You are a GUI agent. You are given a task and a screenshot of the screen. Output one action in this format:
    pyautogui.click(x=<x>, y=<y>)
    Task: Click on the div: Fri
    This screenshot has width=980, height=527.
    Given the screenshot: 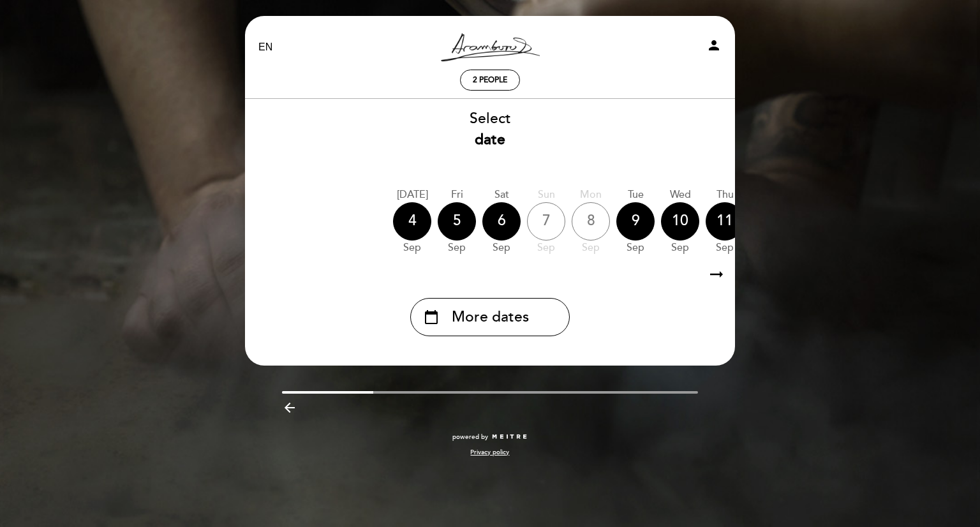 What is the action you would take?
    pyautogui.click(x=457, y=195)
    